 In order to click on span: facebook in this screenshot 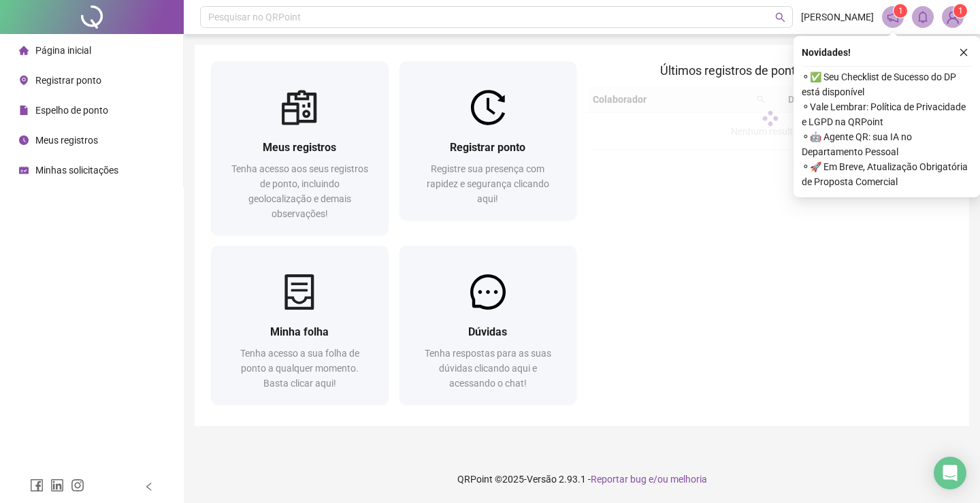, I will do `click(37, 485)`.